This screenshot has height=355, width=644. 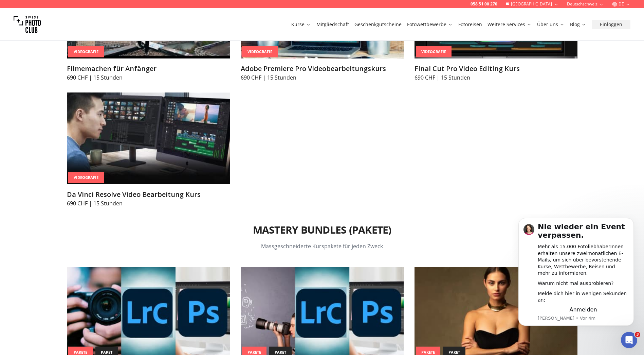 What do you see at coordinates (638, 334) in the screenshot?
I see `span: 3` at bounding box center [638, 334].